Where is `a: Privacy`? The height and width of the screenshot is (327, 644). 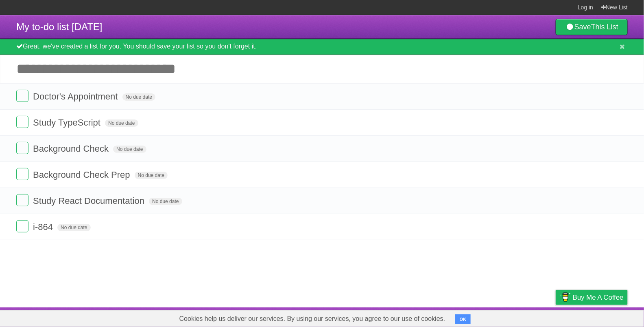
a: Privacy is located at coordinates (556, 317).